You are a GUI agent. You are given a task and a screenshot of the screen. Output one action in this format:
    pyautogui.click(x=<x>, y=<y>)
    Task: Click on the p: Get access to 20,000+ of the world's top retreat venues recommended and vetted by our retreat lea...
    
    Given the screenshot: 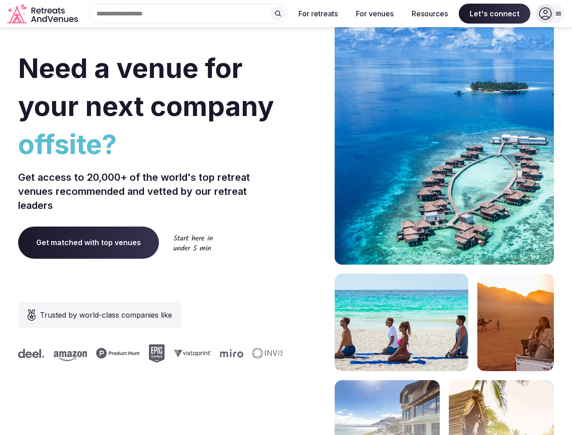 What is the action you would take?
    pyautogui.click(x=150, y=191)
    